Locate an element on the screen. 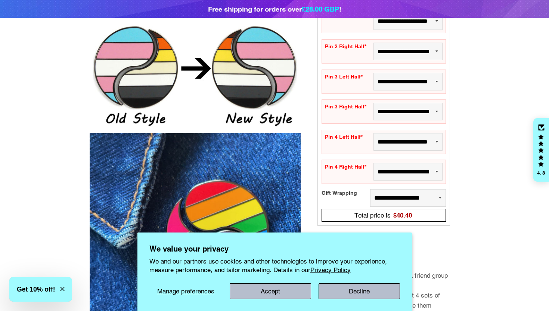 The image size is (549, 311). div: Pin 2 Right Half is located at coordinates (349, 51).